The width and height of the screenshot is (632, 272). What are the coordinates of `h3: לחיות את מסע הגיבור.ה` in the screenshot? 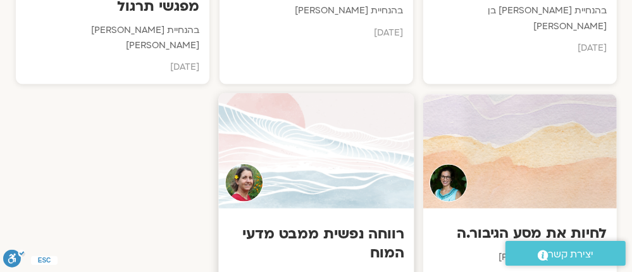 It's located at (520, 234).